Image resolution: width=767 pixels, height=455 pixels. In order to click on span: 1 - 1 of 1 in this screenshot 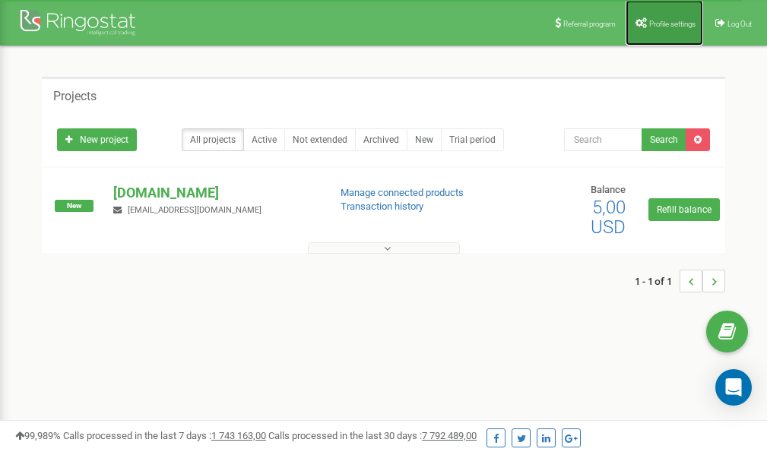, I will do `click(656, 281)`.